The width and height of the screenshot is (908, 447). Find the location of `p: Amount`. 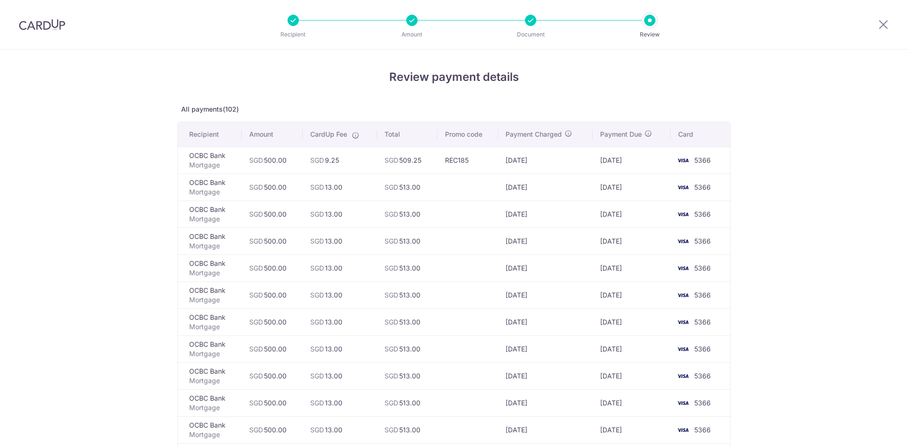

p: Amount is located at coordinates (412, 35).